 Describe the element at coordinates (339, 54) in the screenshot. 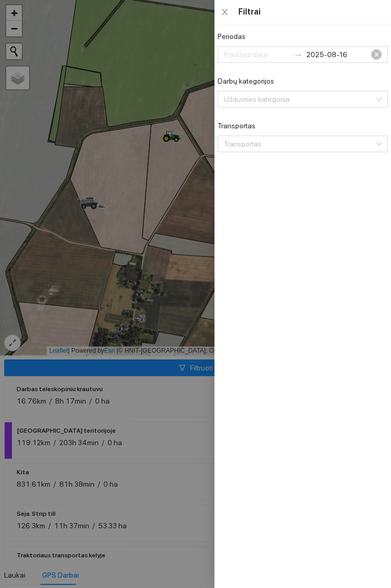

I see `input: Pabaigos data` at that location.